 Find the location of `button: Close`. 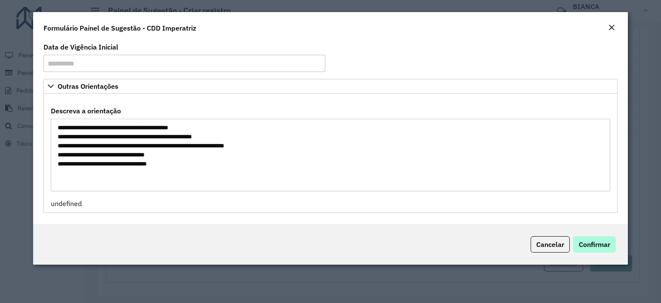

button: Close is located at coordinates (612, 28).